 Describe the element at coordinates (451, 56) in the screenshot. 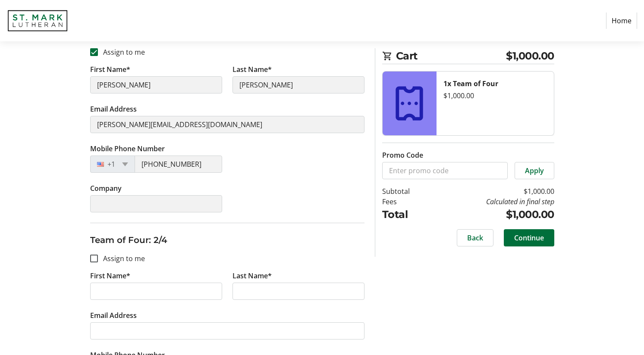

I see `span: Cart` at that location.